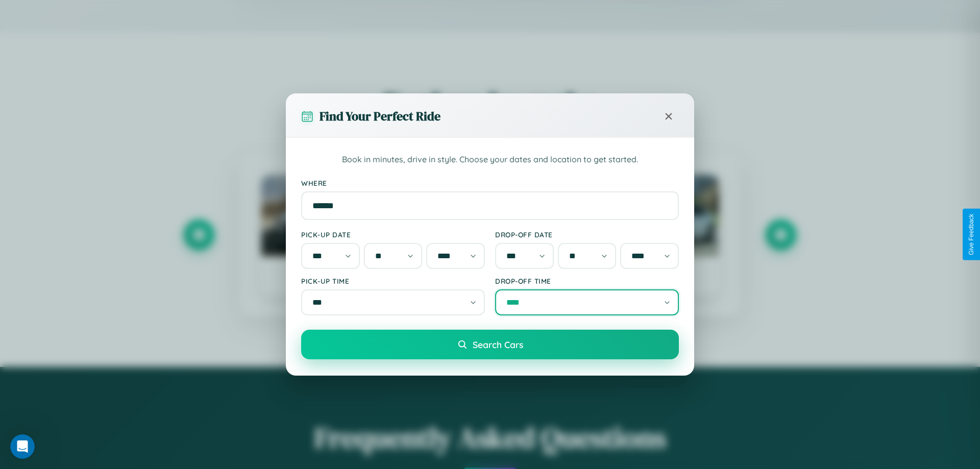 The height and width of the screenshot is (469, 980). I want to click on p: Book in minutes, drive in style. Choose your dates and location to get started., so click(490, 160).